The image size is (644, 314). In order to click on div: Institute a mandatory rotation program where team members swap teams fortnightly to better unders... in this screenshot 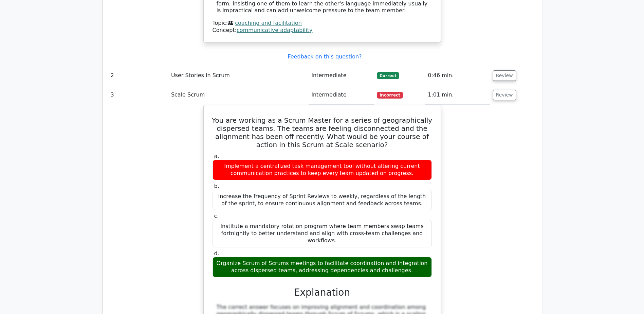, I will do `click(322, 234)`.